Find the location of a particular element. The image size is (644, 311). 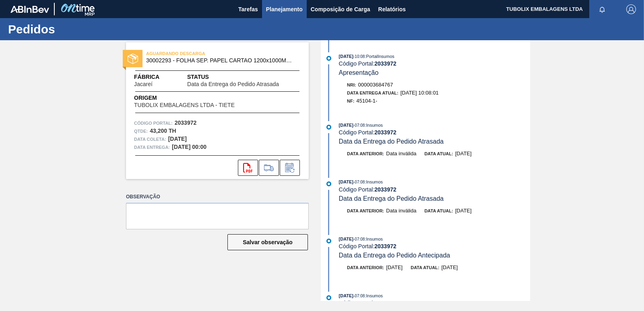

span: Relatórios is located at coordinates (392, 9).